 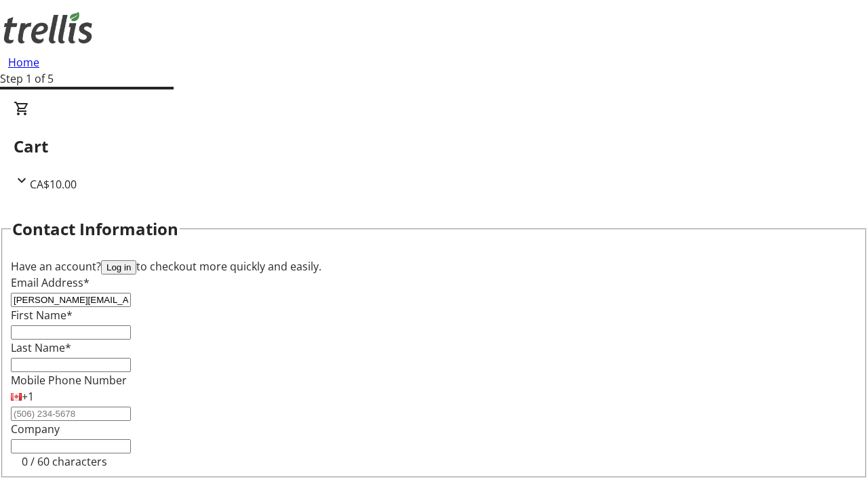 I want to click on button: Log in, so click(x=119, y=267).